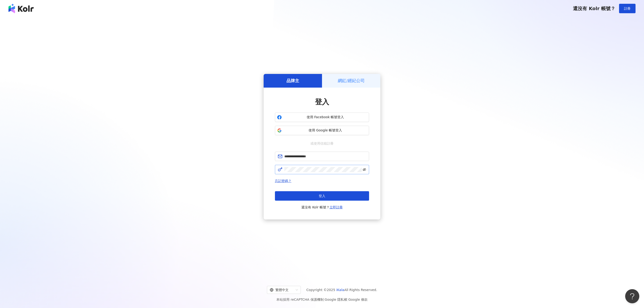 This screenshot has height=308, width=644. Describe the element at coordinates (336, 300) in the screenshot. I see `a: Google 隱私權` at that location.